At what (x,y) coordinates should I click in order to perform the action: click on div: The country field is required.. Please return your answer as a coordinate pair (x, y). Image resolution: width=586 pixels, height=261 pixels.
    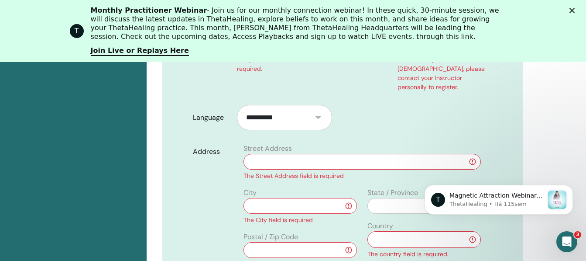
    Looking at the image, I should click on (424, 254).